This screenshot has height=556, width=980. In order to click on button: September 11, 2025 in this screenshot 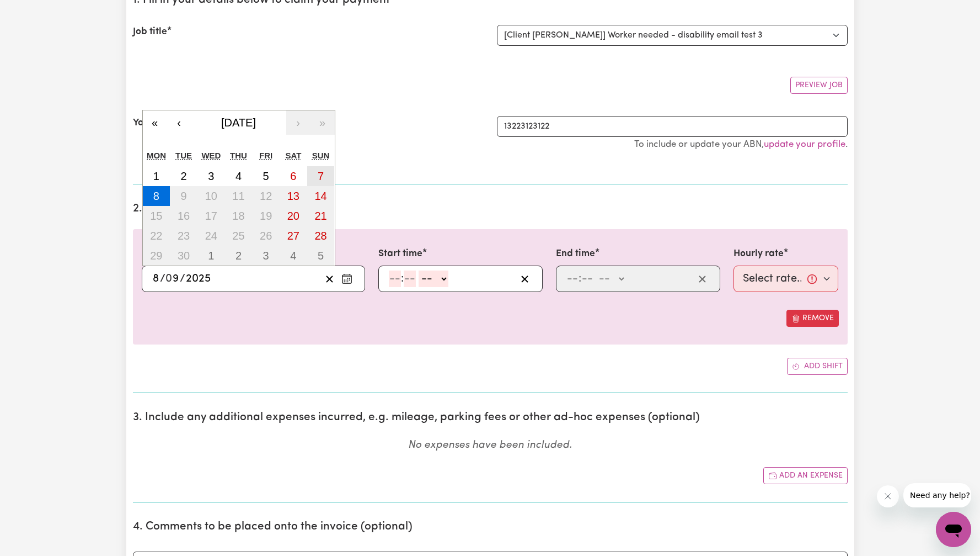, I will do `click(239, 196)`.